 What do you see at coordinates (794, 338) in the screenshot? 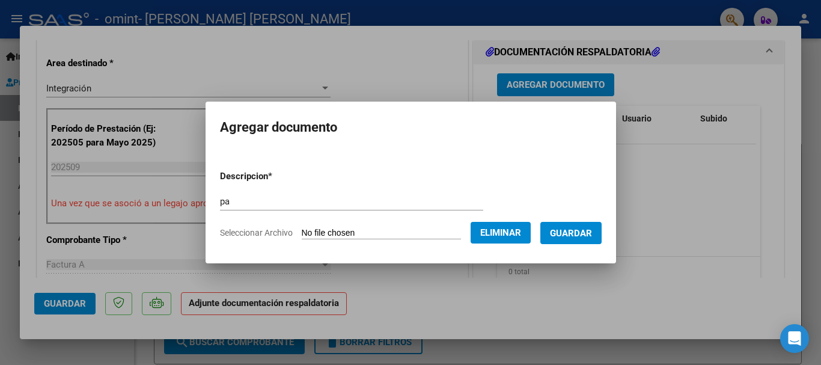
I see `div: Open Intercom Messenger` at bounding box center [794, 338].